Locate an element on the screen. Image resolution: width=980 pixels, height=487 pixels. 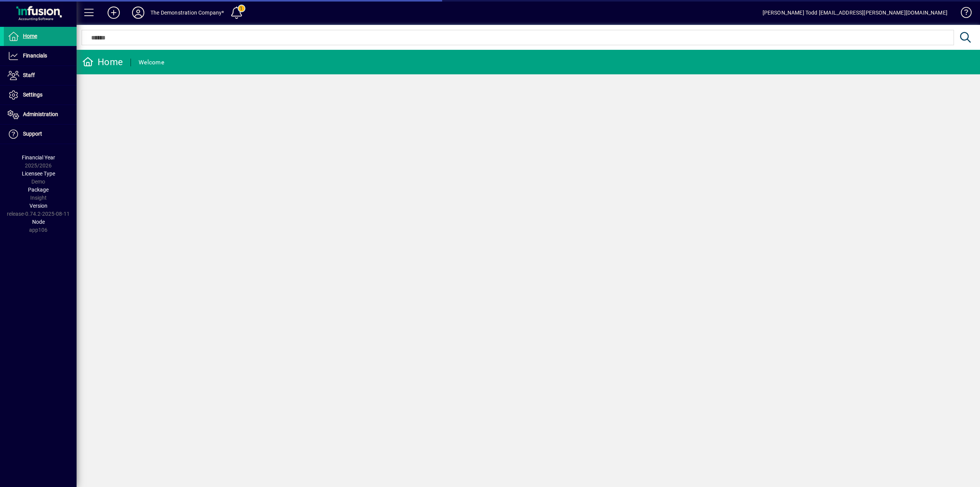
span: Version is located at coordinates (38, 205).